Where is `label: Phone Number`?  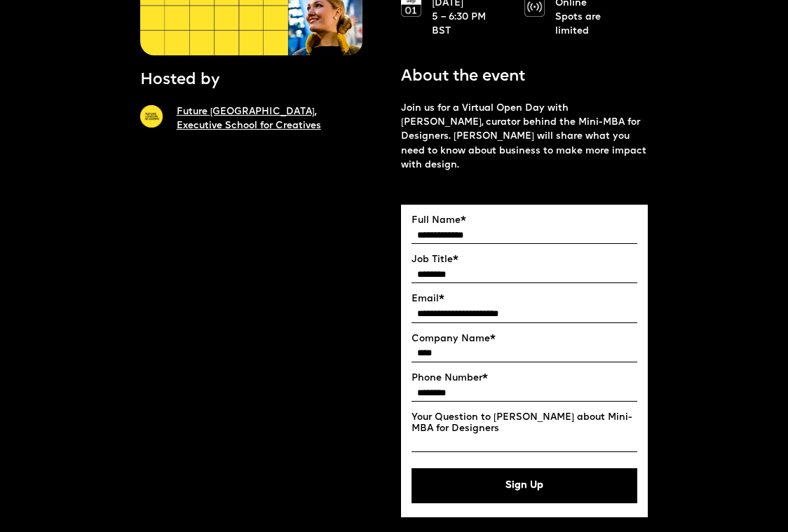 label: Phone Number is located at coordinates (524, 378).